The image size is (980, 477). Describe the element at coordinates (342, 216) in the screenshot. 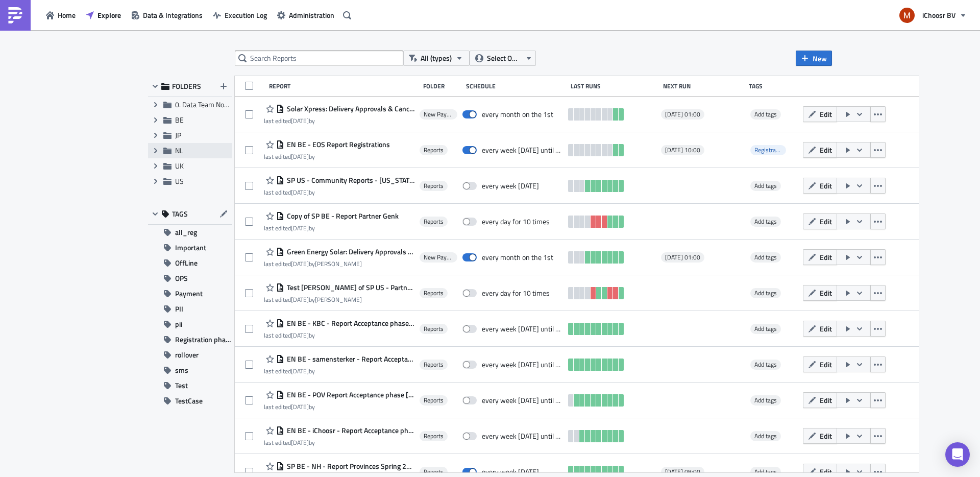

I see `span: Copy of SP BE - Report Partner Genk` at that location.